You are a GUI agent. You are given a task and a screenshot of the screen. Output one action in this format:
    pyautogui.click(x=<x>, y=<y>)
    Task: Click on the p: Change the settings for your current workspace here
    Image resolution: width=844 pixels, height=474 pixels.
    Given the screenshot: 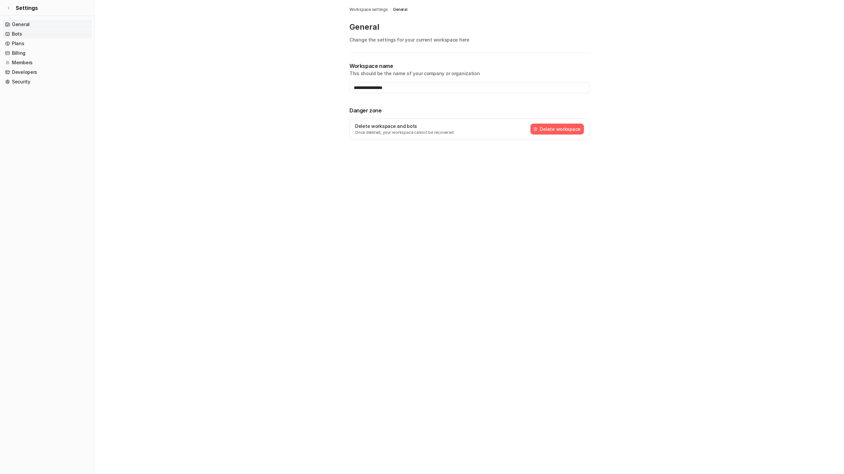 What is the action you would take?
    pyautogui.click(x=469, y=40)
    